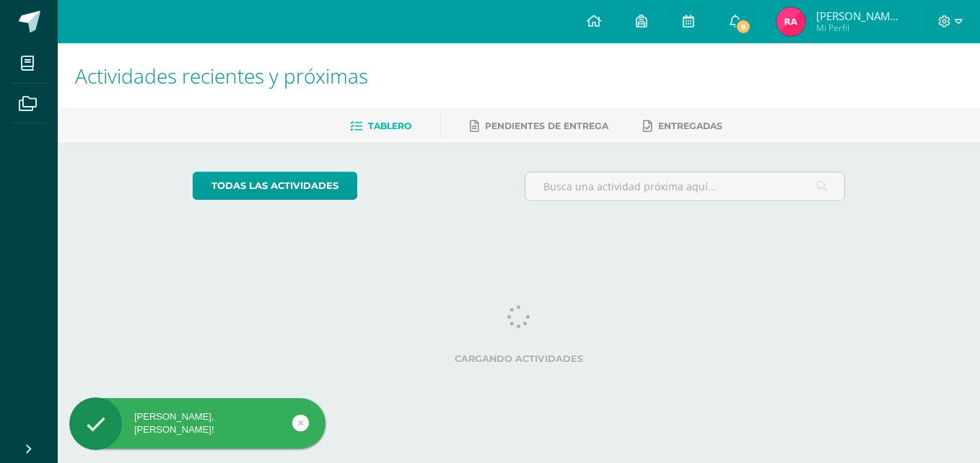 This screenshot has width=980, height=463. What do you see at coordinates (546, 125) in the screenshot?
I see `span: Pendientes de entrega` at bounding box center [546, 125].